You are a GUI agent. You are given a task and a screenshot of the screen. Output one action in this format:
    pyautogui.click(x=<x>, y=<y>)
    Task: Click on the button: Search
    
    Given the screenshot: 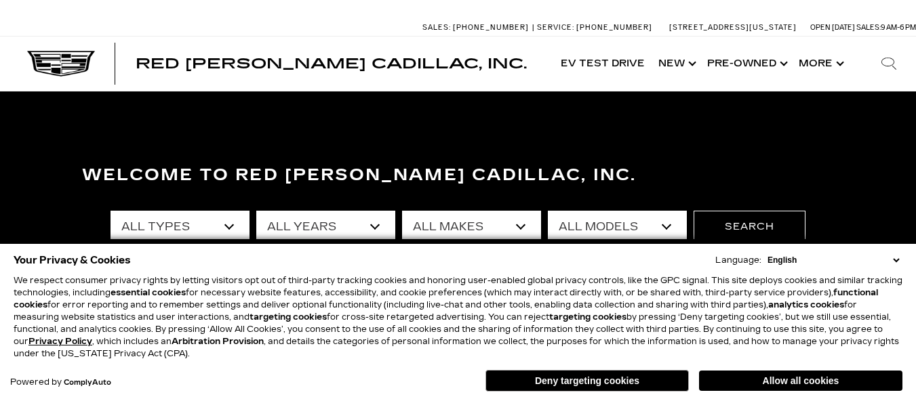 What is the action you would take?
    pyautogui.click(x=749, y=227)
    